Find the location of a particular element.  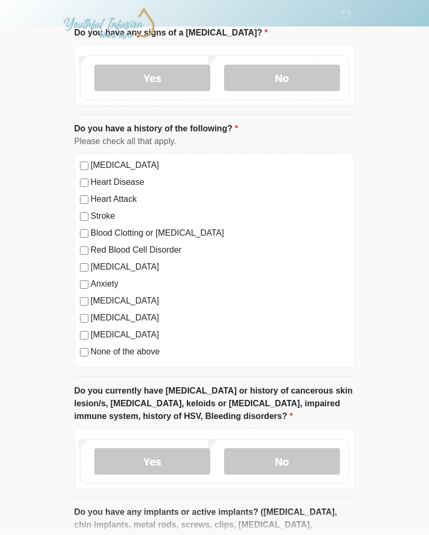

label: Red Blood Cell Disorder is located at coordinates (220, 250).